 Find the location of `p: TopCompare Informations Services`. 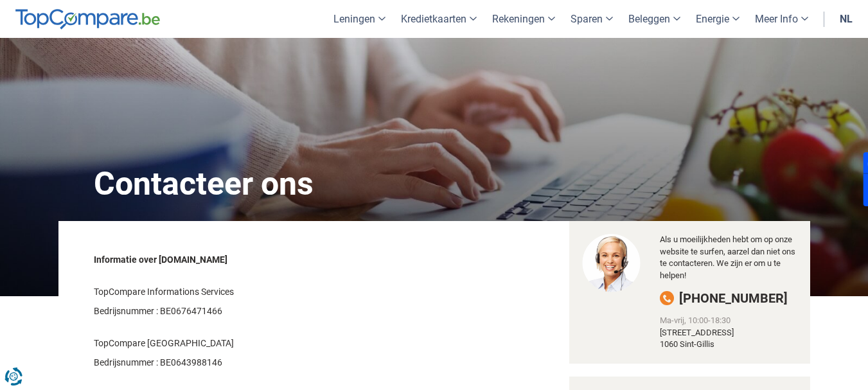

p: TopCompare Informations Services is located at coordinates (279, 291).